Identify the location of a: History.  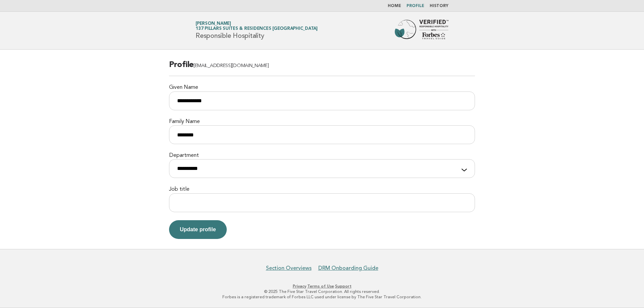
(439, 6).